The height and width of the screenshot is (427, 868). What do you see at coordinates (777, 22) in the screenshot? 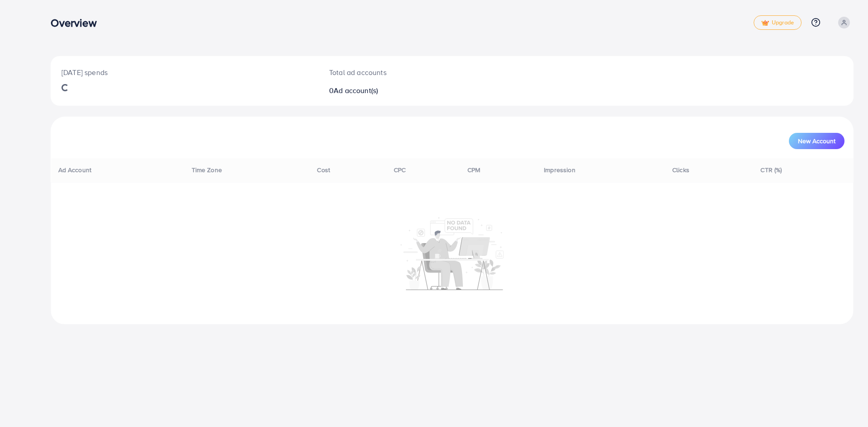
I see `a: tickUpgrade` at bounding box center [777, 22].